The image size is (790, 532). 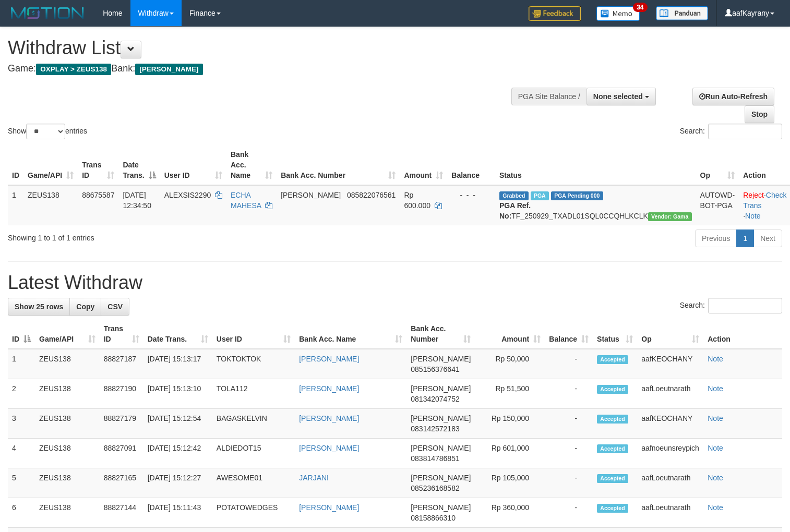 I want to click on input: Search:, so click(x=746, y=131).